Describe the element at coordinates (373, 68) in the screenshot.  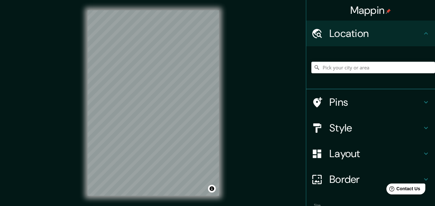
I see `input: Pick your city or area` at that location.